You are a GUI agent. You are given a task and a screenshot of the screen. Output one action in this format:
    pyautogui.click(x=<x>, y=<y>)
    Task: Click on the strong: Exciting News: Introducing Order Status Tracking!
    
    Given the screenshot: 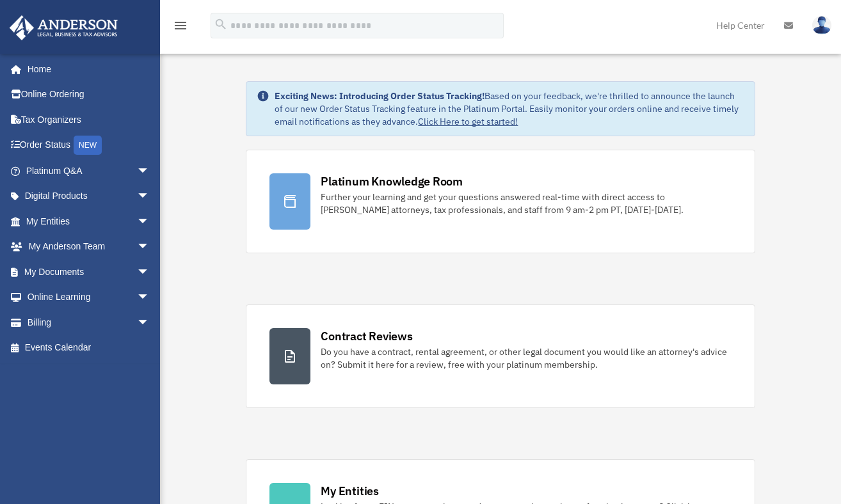 What is the action you would take?
    pyautogui.click(x=379, y=96)
    